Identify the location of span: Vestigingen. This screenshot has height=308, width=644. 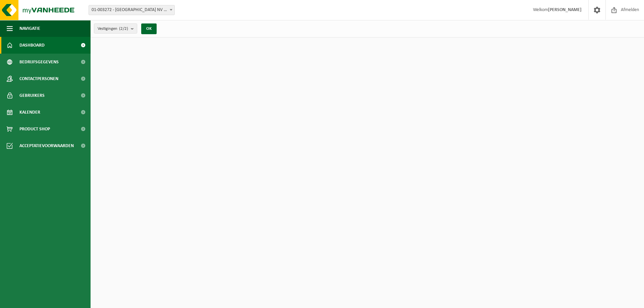
(112, 29).